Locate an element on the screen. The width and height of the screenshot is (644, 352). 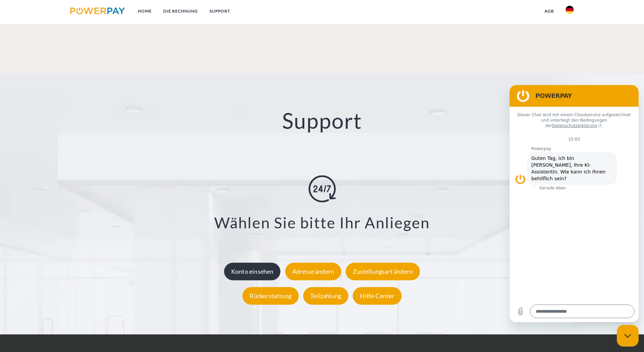
p: Powerpay is located at coordinates (76, 64).